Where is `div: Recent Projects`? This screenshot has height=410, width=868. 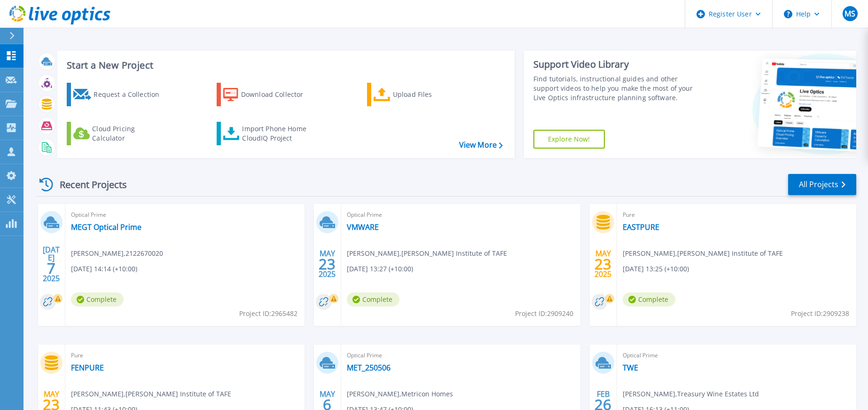
div: Recent Projects is located at coordinates (88, 185).